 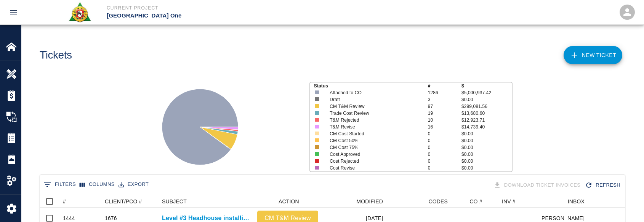 I want to click on p: T&M Rejected, so click(x=374, y=120).